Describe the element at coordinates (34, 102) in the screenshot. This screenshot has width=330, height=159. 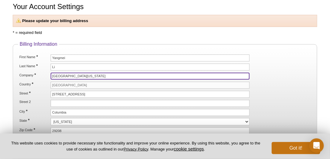
I see `label: Street 2` at that location.